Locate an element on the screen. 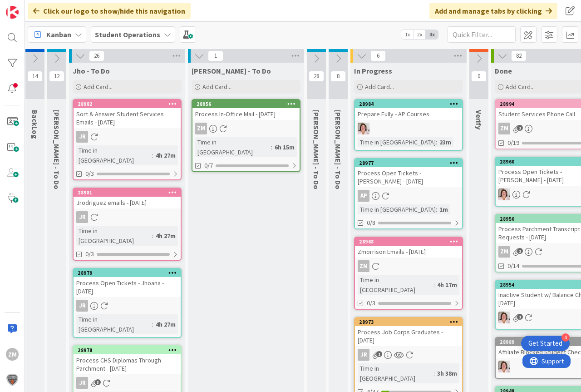 The height and width of the screenshot is (392, 581). span: Emilie - To Do is located at coordinates (57, 149).